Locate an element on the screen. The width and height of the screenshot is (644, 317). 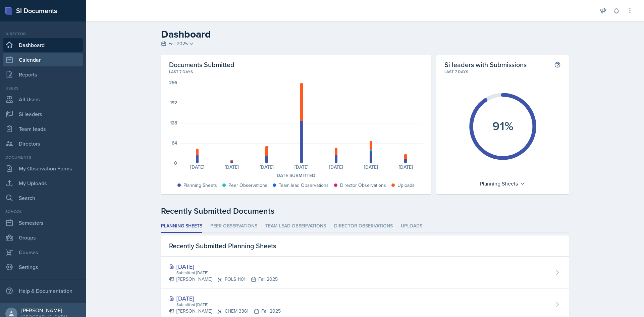
h2: Dashboard is located at coordinates (365, 34).